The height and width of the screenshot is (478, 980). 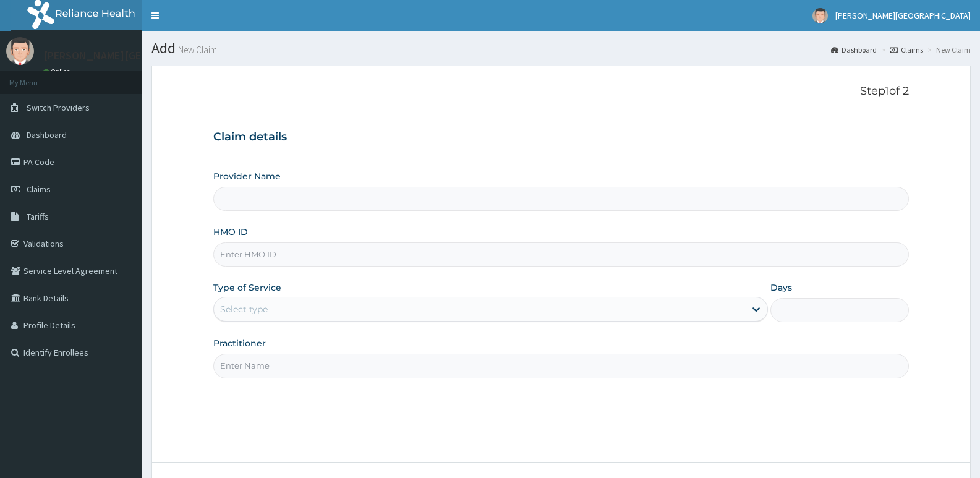 What do you see at coordinates (947, 49) in the screenshot?
I see `li: New Claim` at bounding box center [947, 49].